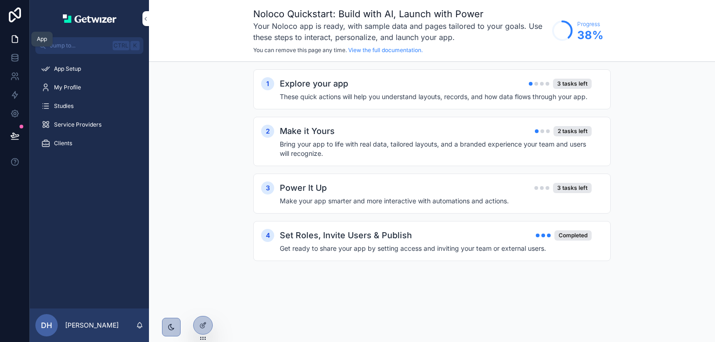 Image resolution: width=715 pixels, height=342 pixels. I want to click on div: 2, so click(267, 131).